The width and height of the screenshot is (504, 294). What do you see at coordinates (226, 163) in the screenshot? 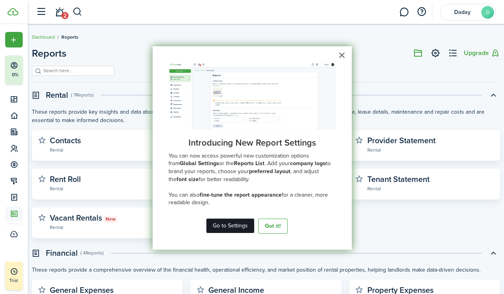
I see `span: or the` at bounding box center [226, 163].